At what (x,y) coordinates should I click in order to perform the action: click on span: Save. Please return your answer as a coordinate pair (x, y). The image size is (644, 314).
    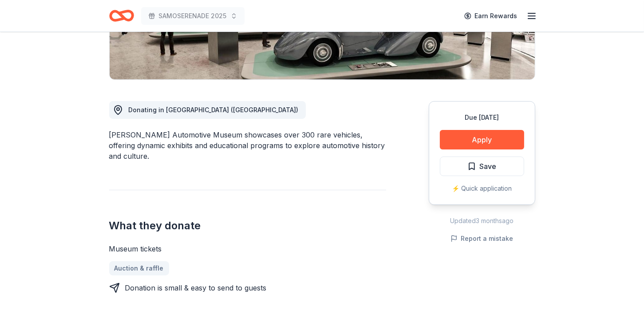
    Looking at the image, I should click on (488, 166).